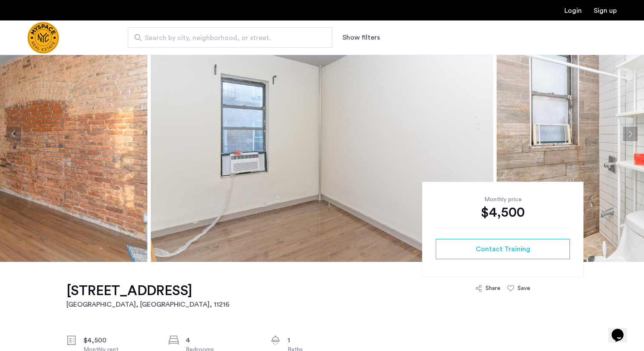 The height and width of the screenshot is (351, 644). Describe the element at coordinates (361, 38) in the screenshot. I see `button: Show or hide filters` at that location.